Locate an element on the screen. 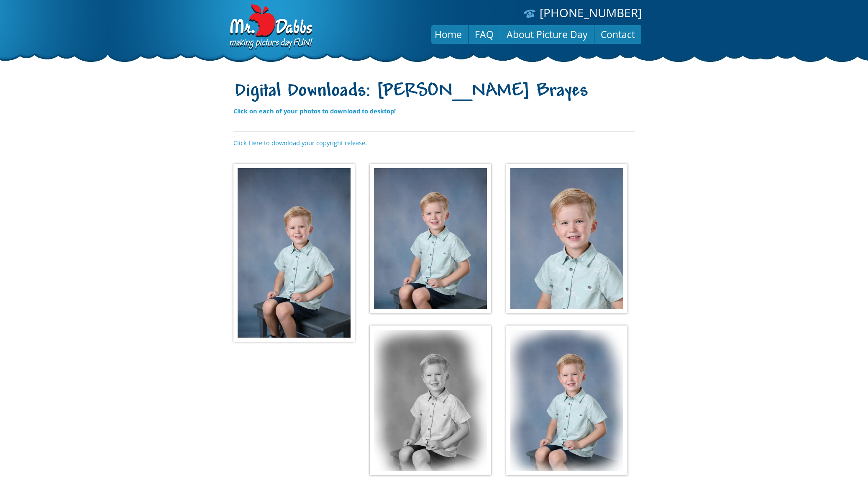  img: 8ae0c9603e8da9479c07eb.jpg is located at coordinates (294, 253).